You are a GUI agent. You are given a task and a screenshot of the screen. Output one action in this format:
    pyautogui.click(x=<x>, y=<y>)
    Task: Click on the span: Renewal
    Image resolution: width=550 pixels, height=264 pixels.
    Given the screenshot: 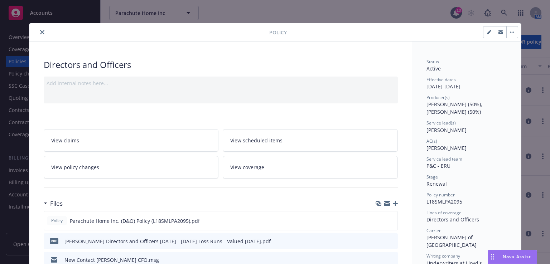 What is the action you would take?
    pyautogui.click(x=437, y=184)
    